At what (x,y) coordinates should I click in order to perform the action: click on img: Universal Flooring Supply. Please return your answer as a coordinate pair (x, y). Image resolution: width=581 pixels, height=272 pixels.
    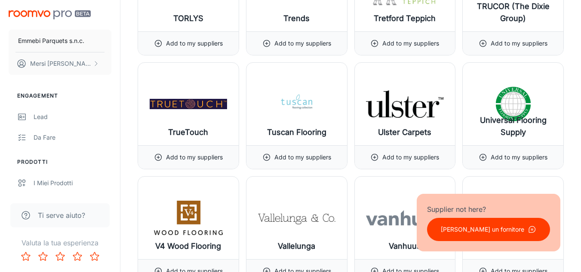
    Looking at the image, I should click on (513, 104).